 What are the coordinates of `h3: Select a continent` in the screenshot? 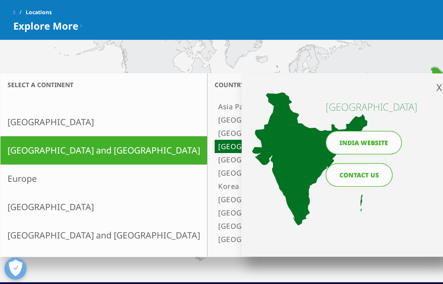 It's located at (104, 85).